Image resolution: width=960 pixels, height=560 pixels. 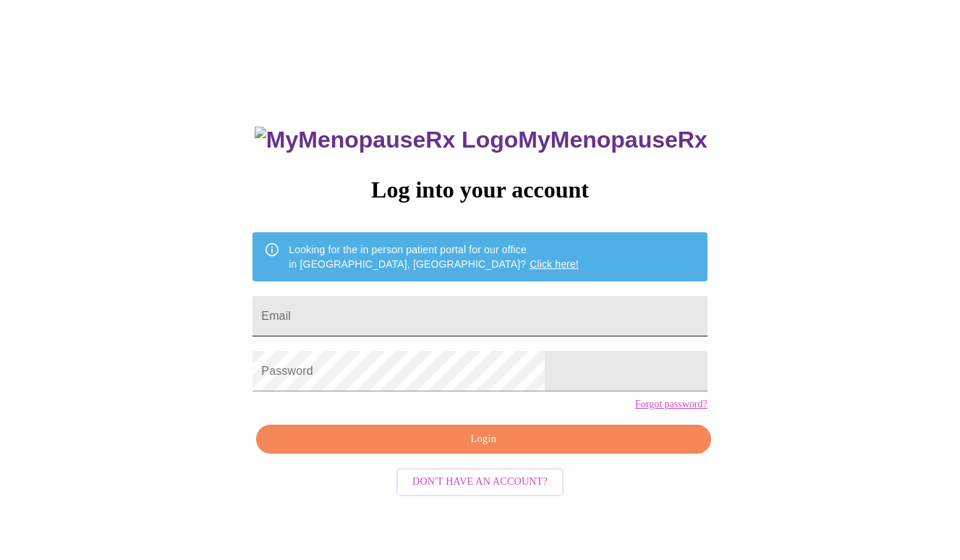 What do you see at coordinates (386, 140) in the screenshot?
I see `img: MyMenopauseRx Logo` at bounding box center [386, 140].